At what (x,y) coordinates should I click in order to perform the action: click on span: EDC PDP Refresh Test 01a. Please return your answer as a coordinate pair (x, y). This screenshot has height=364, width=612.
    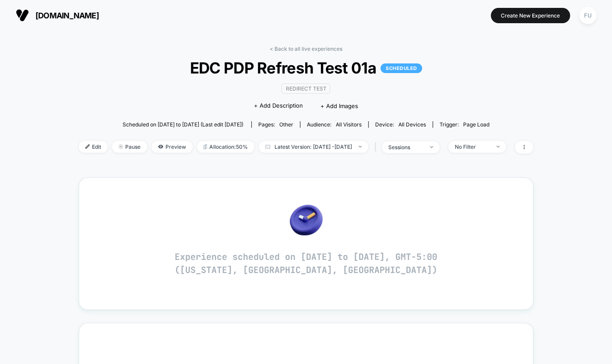
    Looking at the image, I should click on (306, 68).